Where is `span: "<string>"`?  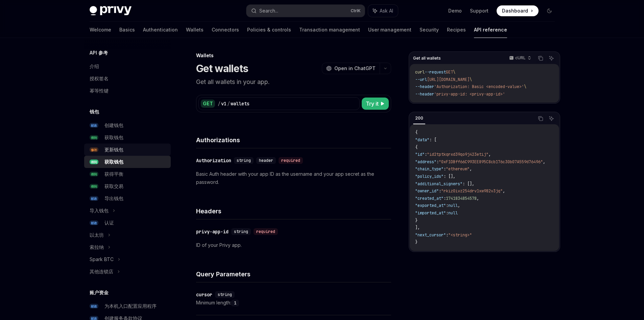
span: "<string>" is located at coordinates (460, 235).